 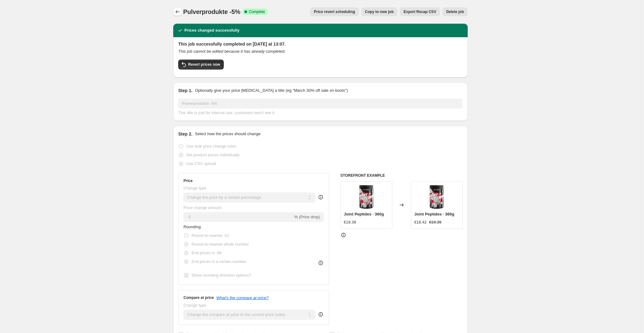 I want to click on span: This title is just for internal use, customers won't see it, so click(x=226, y=113).